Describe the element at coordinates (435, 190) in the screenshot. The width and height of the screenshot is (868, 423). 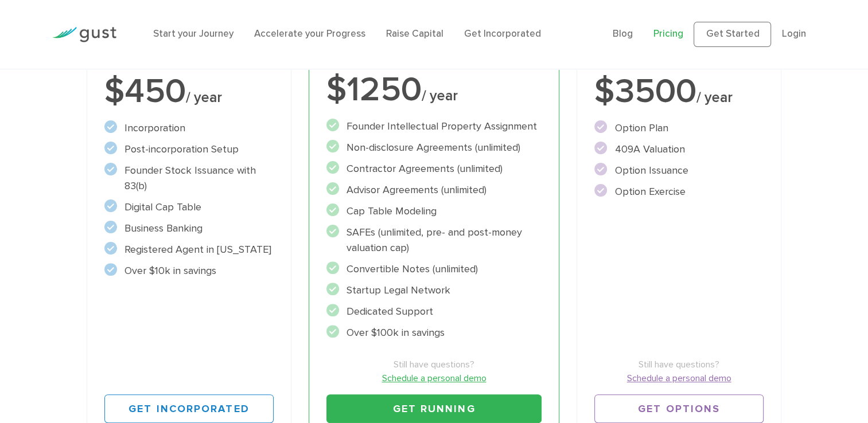
I see `li: Advisor Agreements (unlimited)` at that location.